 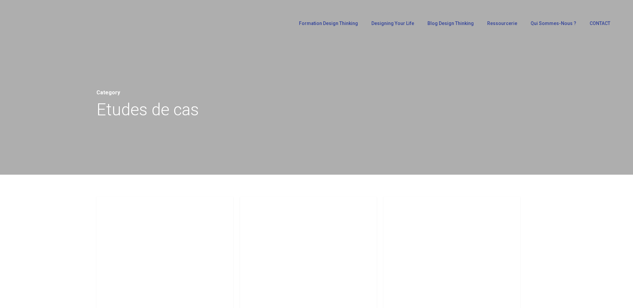 What do you see at coordinates (317, 110) in the screenshot?
I see `h1: Etudes de cas` at bounding box center [317, 110].